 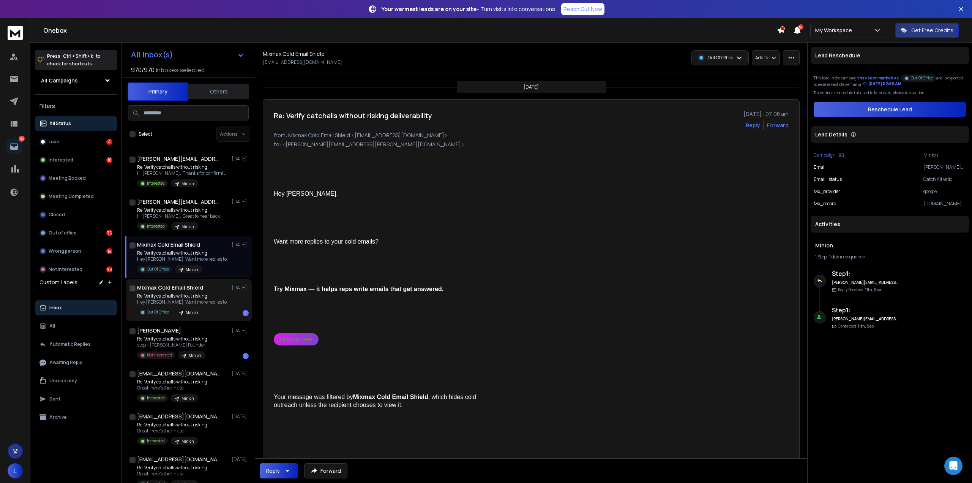 I want to click on h1: All Campaigns, so click(x=59, y=81).